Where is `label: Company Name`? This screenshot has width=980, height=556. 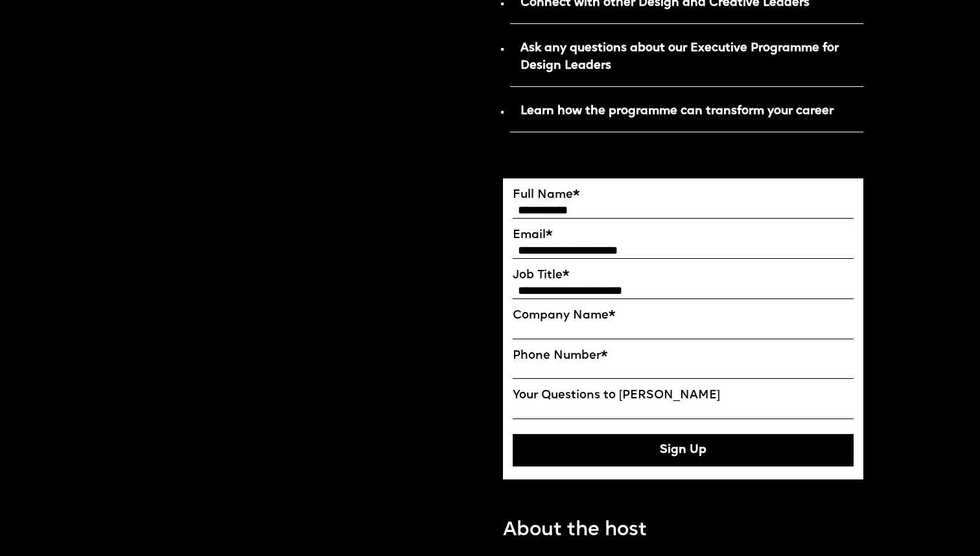 label: Company Name is located at coordinates (684, 316).